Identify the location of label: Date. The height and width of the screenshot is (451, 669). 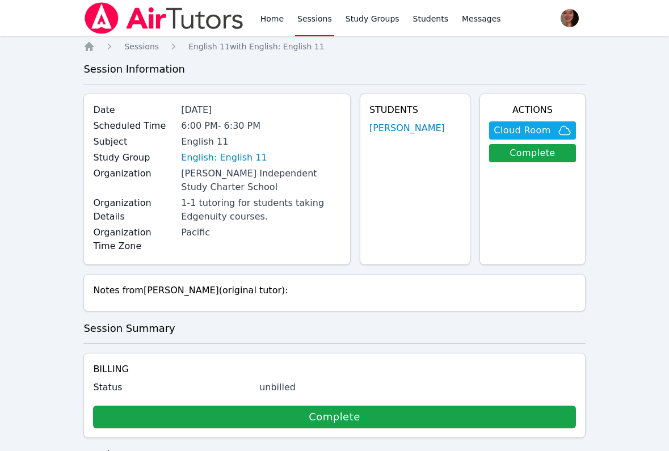
(133, 110).